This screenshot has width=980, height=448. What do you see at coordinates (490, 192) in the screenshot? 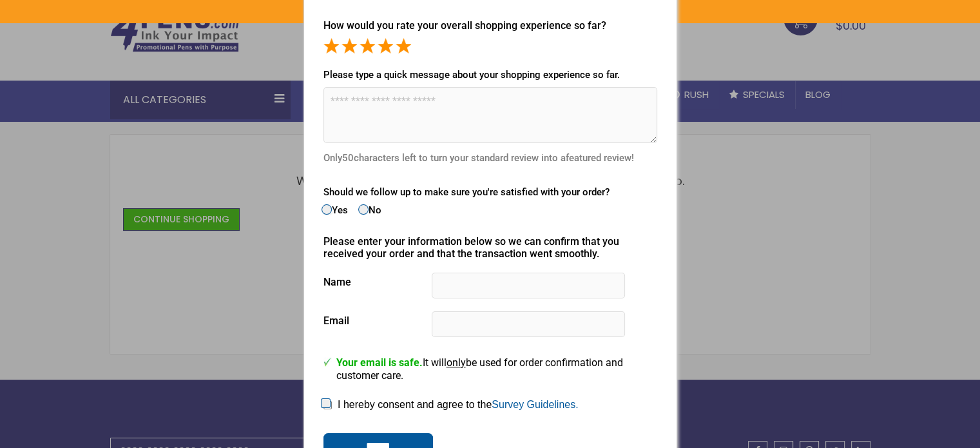
I see `div: Should we follow up to make sure you're satisfied with your order?` at bounding box center [490, 192].